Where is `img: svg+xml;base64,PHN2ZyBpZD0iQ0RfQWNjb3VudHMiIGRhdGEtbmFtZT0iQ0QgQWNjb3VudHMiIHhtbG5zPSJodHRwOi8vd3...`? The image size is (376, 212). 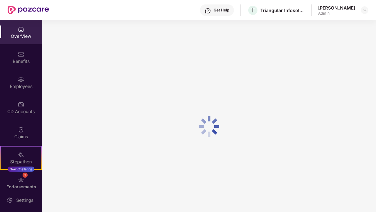 img: svg+xml;base64,PHN2ZyBpZD0iQ0RfQWNjb3VudHMiIGRhdGEtbmFtZT0iQ0QgQWNjb3VudHMiIHhtbG5zPSJodHRwOi8vd3... is located at coordinates (21, 105).